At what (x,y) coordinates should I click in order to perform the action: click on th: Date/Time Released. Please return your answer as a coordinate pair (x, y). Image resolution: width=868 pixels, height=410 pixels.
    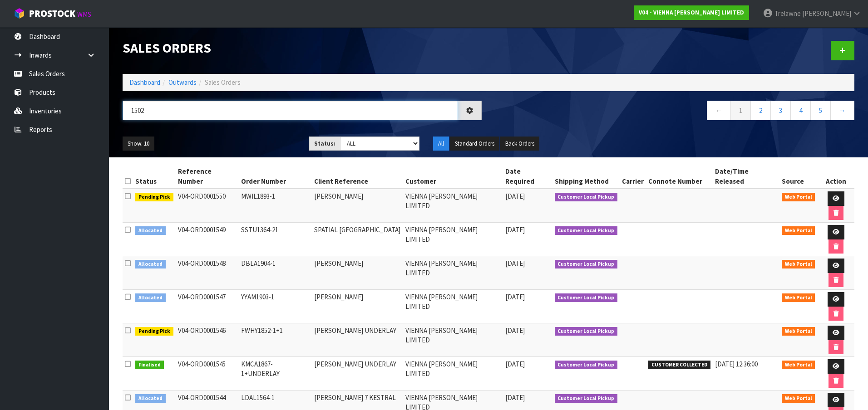
    Looking at the image, I should click on (746, 177).